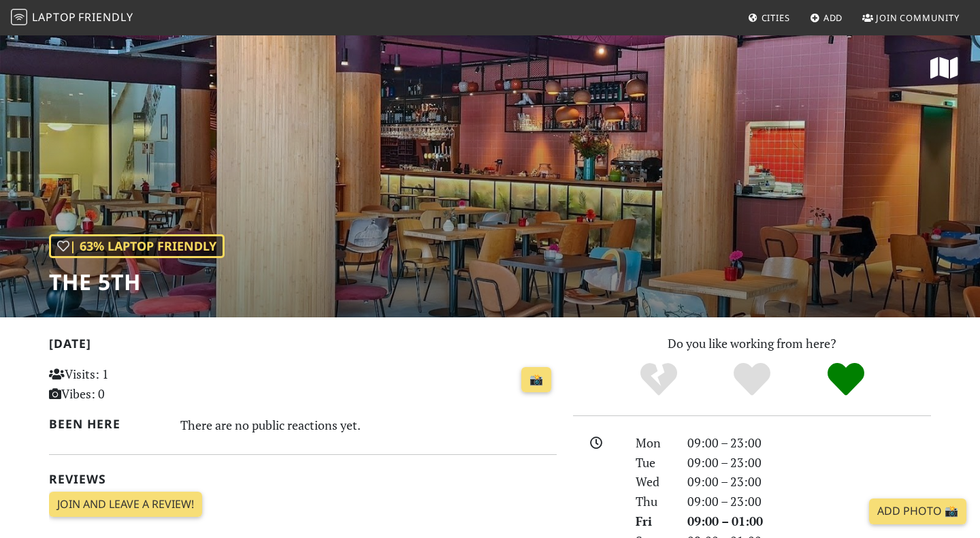 Image resolution: width=980 pixels, height=538 pixels. What do you see at coordinates (659, 379) in the screenshot?
I see `div: No` at bounding box center [659, 379].